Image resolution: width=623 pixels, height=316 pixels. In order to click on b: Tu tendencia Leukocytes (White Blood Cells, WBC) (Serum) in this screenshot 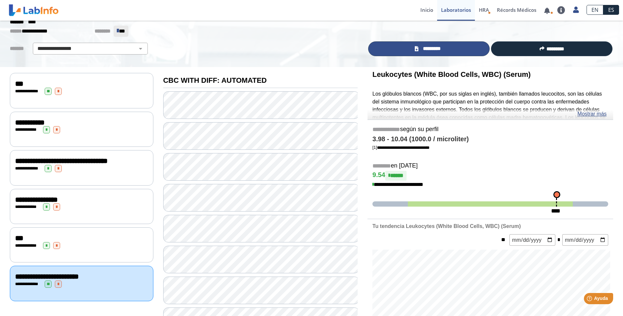, I will do `click(447, 226)`.